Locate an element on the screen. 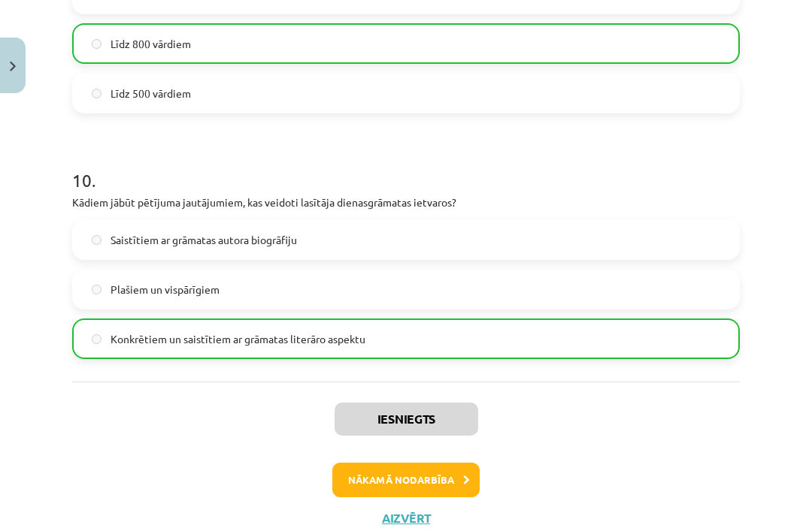  span: Līdz 800 vārdiem is located at coordinates (151, 44).